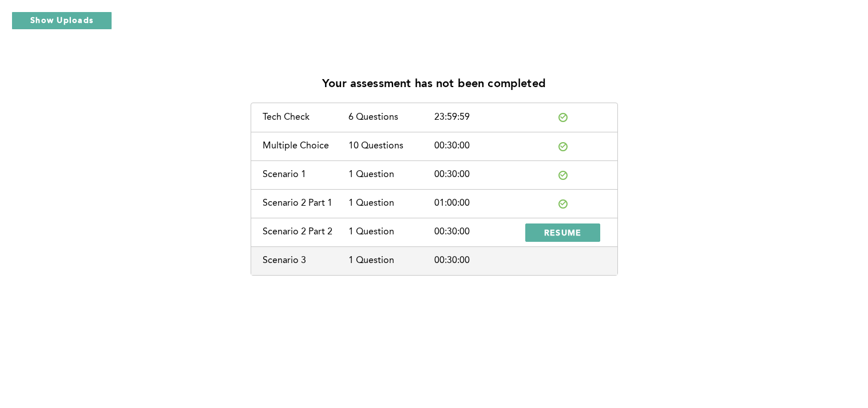 Image resolution: width=868 pixels, height=408 pixels. What do you see at coordinates (62, 21) in the screenshot?
I see `button: Show Uploads` at bounding box center [62, 21].